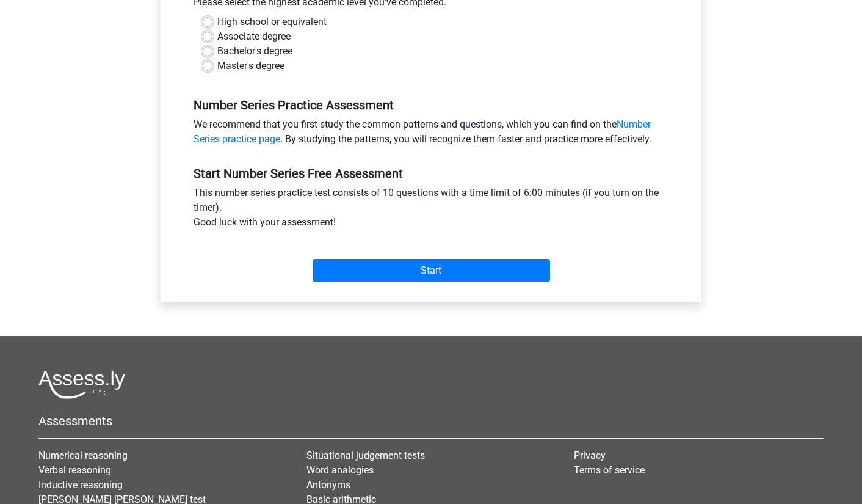  Describe the element at coordinates (341, 470) in the screenshot. I see `a: Word analogies` at that location.